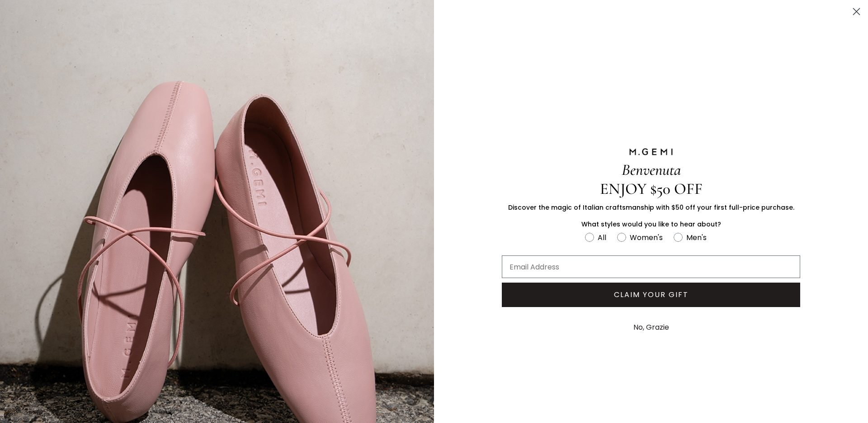 This screenshot has height=423, width=868. I want to click on span: Discover the magic of Italian craftsmanship with $50 off your first full-price purchase., so click(651, 207).